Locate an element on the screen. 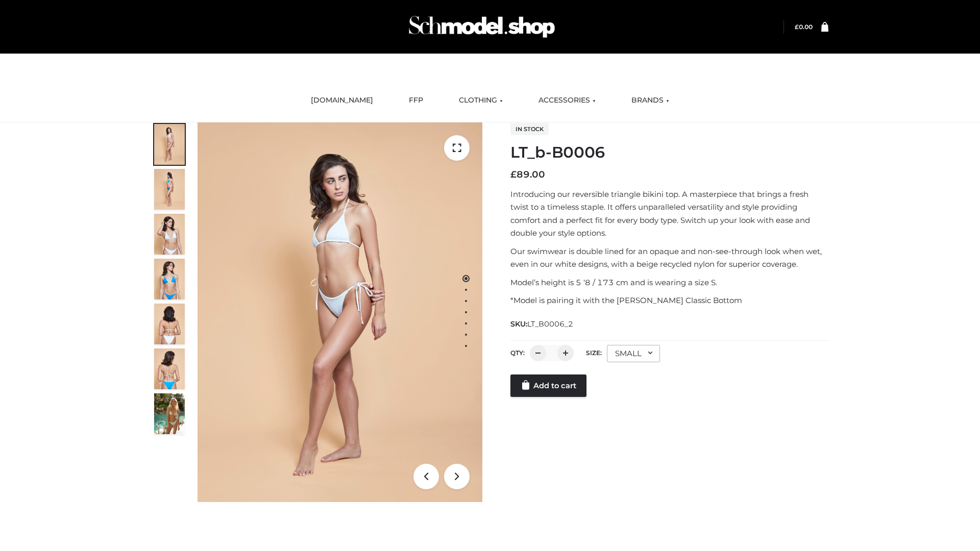  img: ArielClassicBikiniTop_CloudNine_AzureSky_OW114ECO_1-scaled.jpg is located at coordinates (170, 144).